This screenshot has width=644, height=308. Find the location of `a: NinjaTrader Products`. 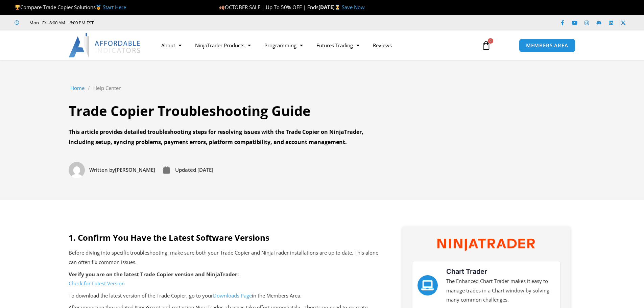

a: NinjaTrader Products is located at coordinates (223, 46).